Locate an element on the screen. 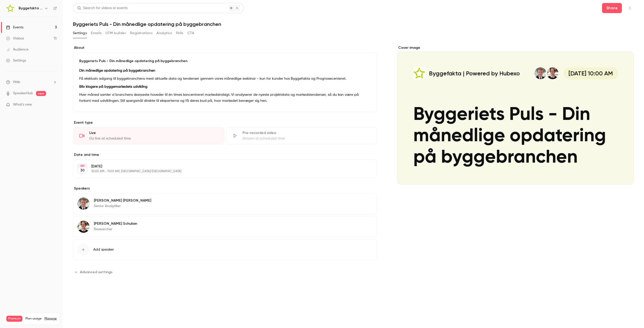 This screenshot has width=644, height=328. div: Pre-recorded videoStream at scheduled time is located at coordinates (301, 136).